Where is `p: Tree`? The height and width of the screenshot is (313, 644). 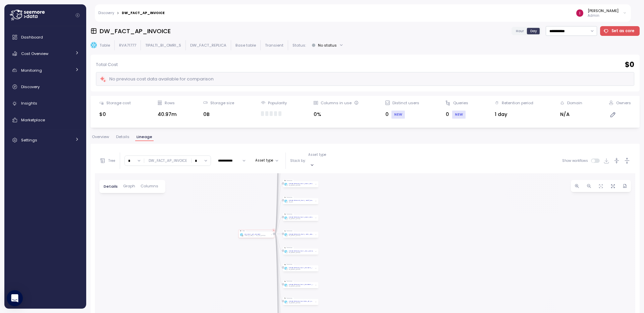 p: Tree is located at coordinates (112, 161).